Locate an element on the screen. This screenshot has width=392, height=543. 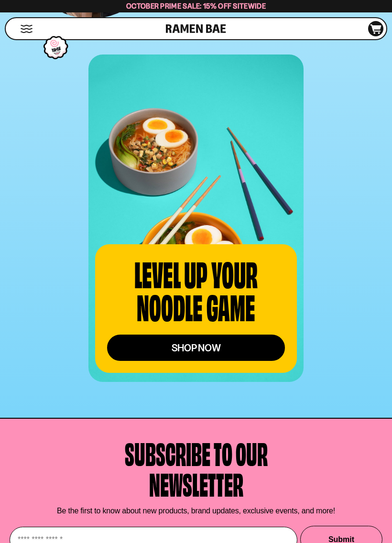
h4: Subscribe to our newsletter is located at coordinates (196, 468).